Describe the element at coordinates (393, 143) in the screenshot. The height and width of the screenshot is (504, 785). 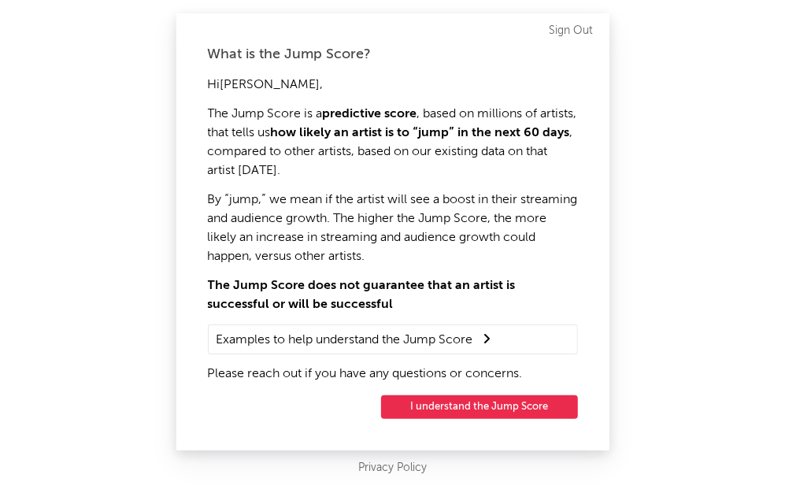
I see `p: The Jump Score is a , based on millions of artists, that tells us , compared to other artists, ba...` at that location.